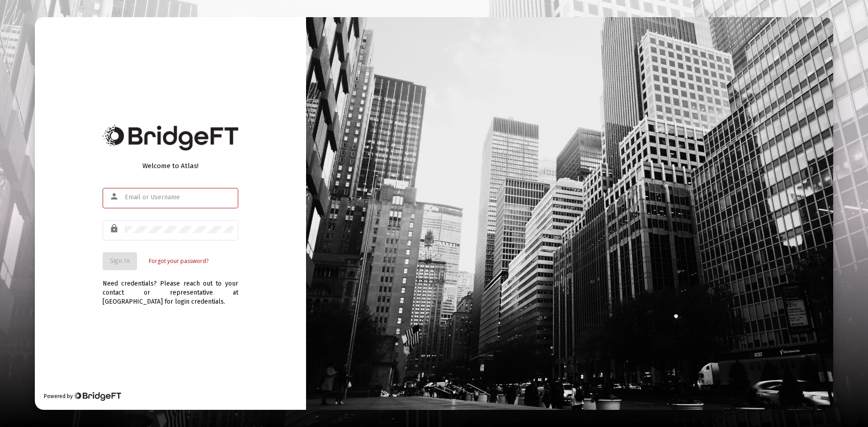 This screenshot has width=868, height=427. What do you see at coordinates (120, 261) in the screenshot?
I see `span: Sign In` at bounding box center [120, 261].